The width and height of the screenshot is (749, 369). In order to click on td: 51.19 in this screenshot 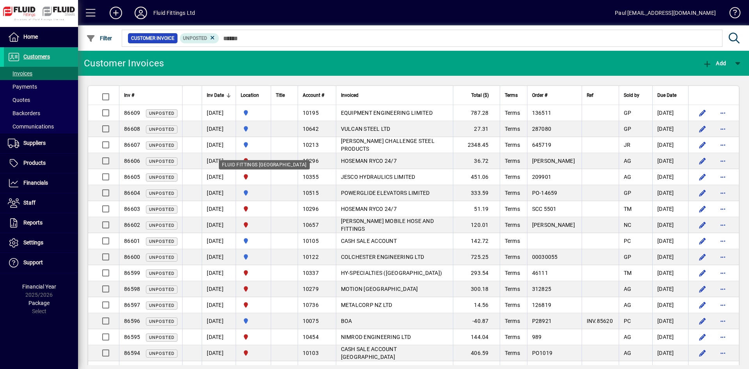, I will do `click(476, 209)`.